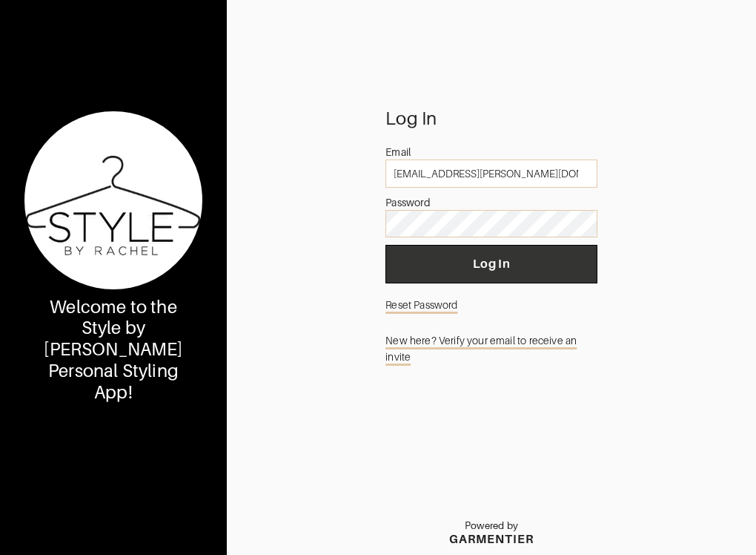 The width and height of the screenshot is (756, 555). Describe the element at coordinates (492, 119) in the screenshot. I see `div: Log In` at that location.